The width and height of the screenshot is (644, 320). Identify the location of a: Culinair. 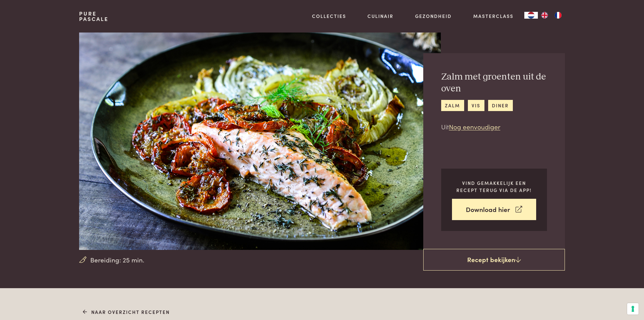
(381, 16).